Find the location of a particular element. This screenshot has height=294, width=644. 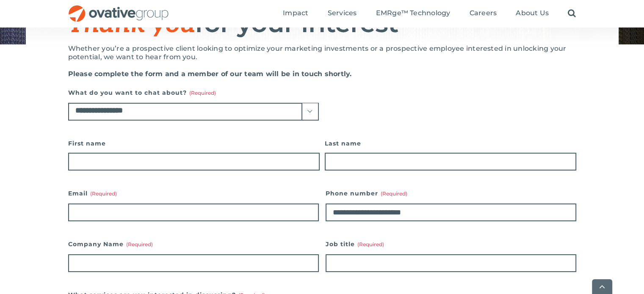

span: Impact is located at coordinates (296, 13).